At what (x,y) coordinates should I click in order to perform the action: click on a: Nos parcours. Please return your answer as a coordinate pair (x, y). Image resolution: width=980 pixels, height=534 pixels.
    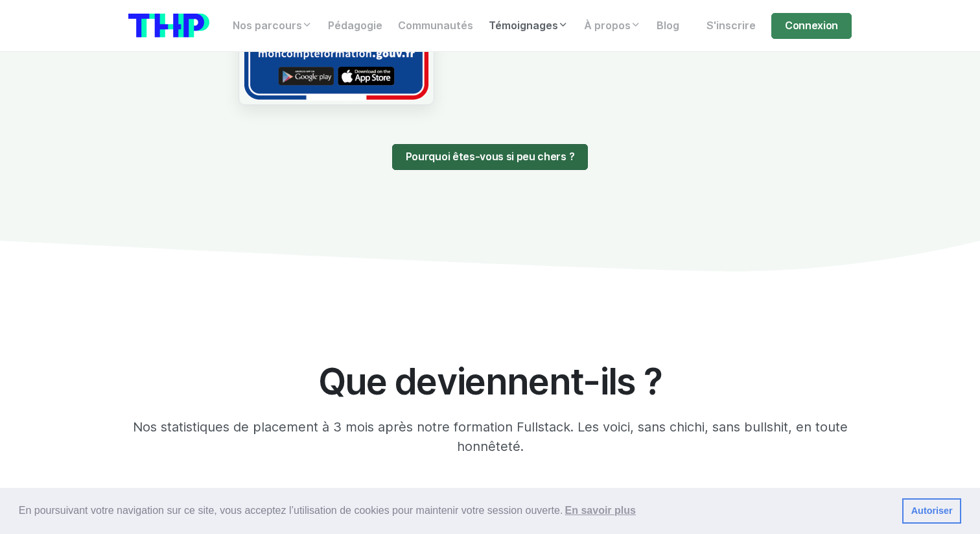
    Looking at the image, I should click on (272, 26).